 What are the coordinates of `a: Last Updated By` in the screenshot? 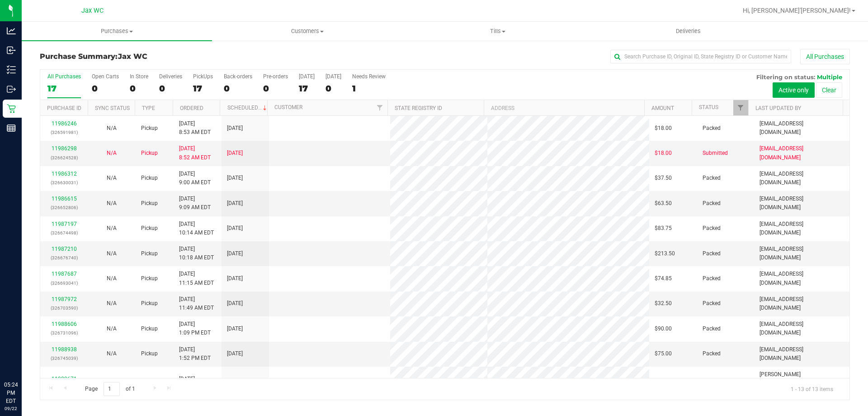 It's located at (778, 108).